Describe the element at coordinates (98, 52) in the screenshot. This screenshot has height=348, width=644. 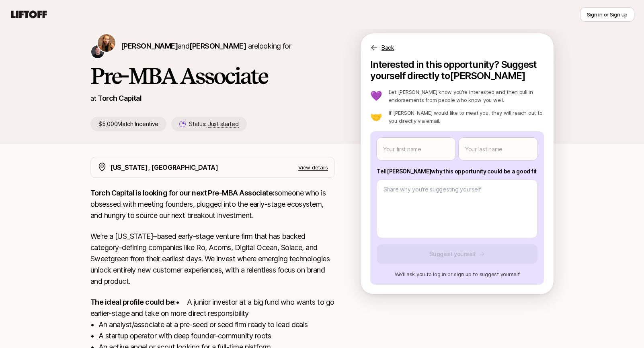
I see `img: Christopher Harper` at that location.